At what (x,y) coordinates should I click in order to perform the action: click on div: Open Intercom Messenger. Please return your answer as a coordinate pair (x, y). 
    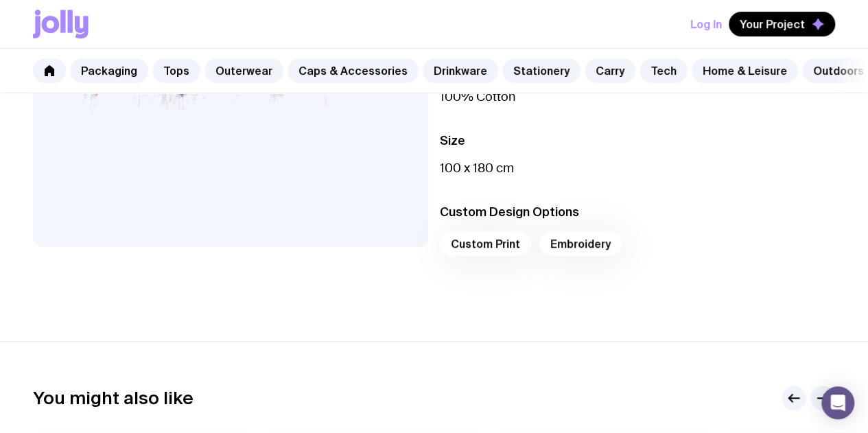
    Looking at the image, I should click on (838, 403).